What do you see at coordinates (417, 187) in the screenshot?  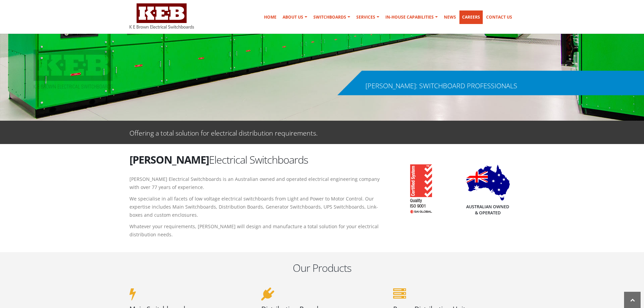 I see `img: K E Brown ISO 9001 Accreditation` at bounding box center [417, 187].